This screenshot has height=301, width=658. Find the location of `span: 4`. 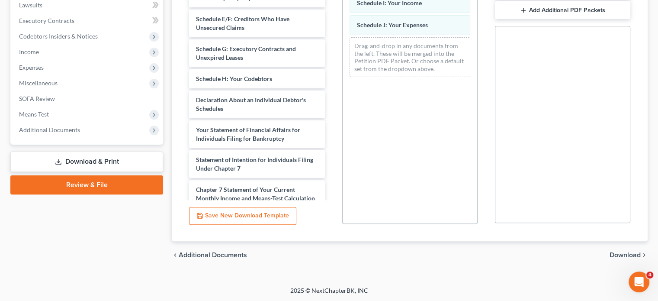

span: 4 is located at coordinates (650, 275).